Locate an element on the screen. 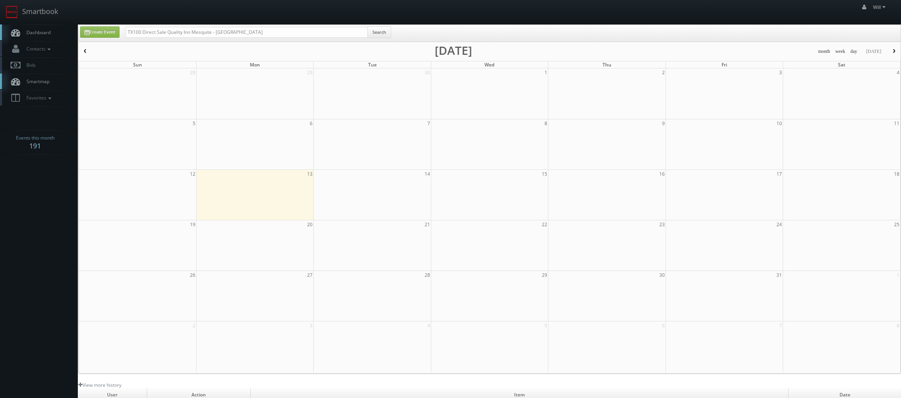 This screenshot has width=901, height=398. a: View more history is located at coordinates (100, 385).